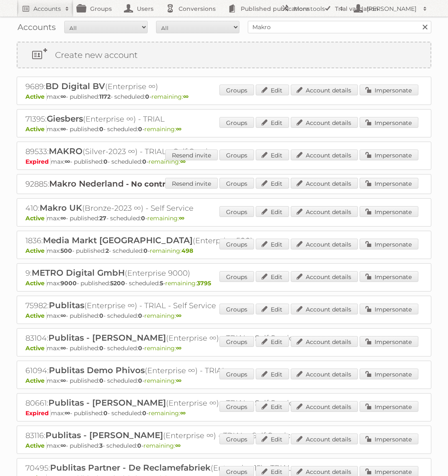 The height and width of the screenshot is (476, 448). What do you see at coordinates (161, 283) in the screenshot?
I see `strong: 5` at bounding box center [161, 283].